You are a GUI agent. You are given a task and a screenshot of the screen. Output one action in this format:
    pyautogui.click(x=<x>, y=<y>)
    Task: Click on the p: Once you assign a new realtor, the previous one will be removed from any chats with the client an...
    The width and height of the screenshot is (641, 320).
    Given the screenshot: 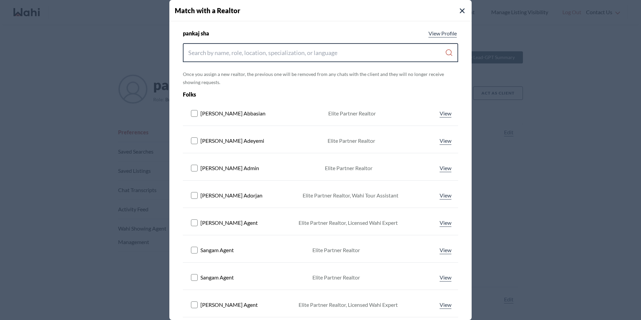 What is the action you would take?
    pyautogui.click(x=320, y=78)
    